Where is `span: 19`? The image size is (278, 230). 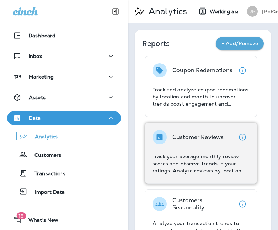 span: 19 is located at coordinates (21, 216).